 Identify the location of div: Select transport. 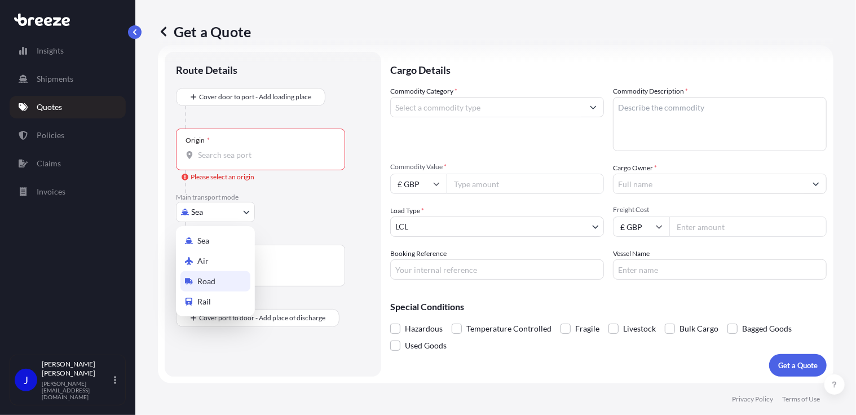
(216, 271).